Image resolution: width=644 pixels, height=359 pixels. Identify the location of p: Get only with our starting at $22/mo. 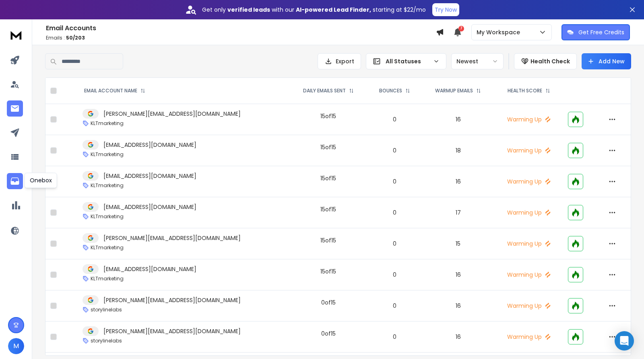
(314, 9).